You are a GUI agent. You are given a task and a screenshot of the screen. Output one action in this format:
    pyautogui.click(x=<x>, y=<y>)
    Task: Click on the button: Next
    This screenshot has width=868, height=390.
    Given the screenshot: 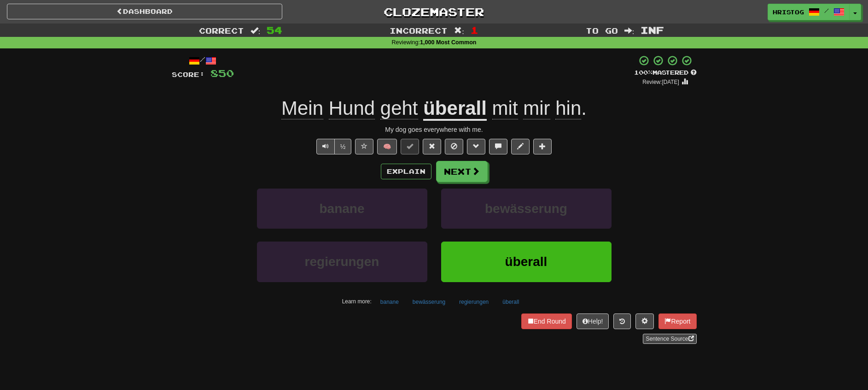 What is the action you would take?
    pyautogui.click(x=462, y=172)
    